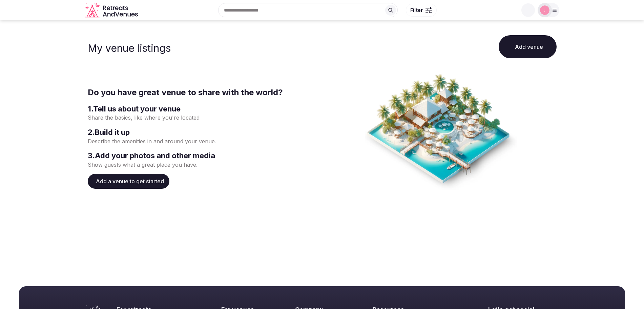 Image resolution: width=644 pixels, height=309 pixels. What do you see at coordinates (203, 132) in the screenshot?
I see `h3: 2 . Build it up` at bounding box center [203, 132].